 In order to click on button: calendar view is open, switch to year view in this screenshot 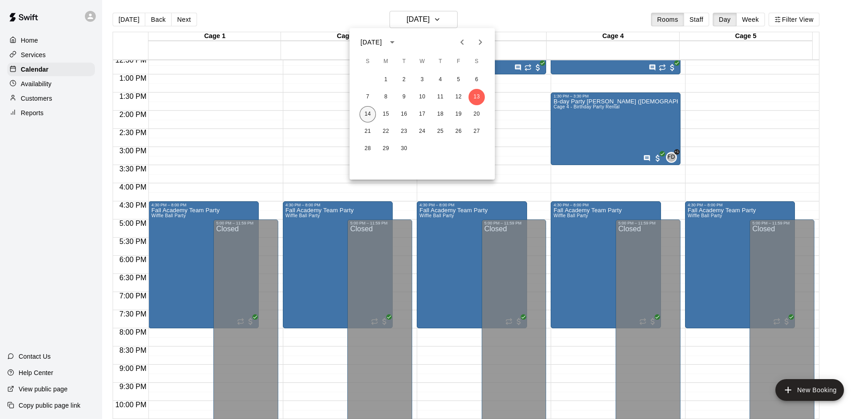, I will do `click(392, 43)`.